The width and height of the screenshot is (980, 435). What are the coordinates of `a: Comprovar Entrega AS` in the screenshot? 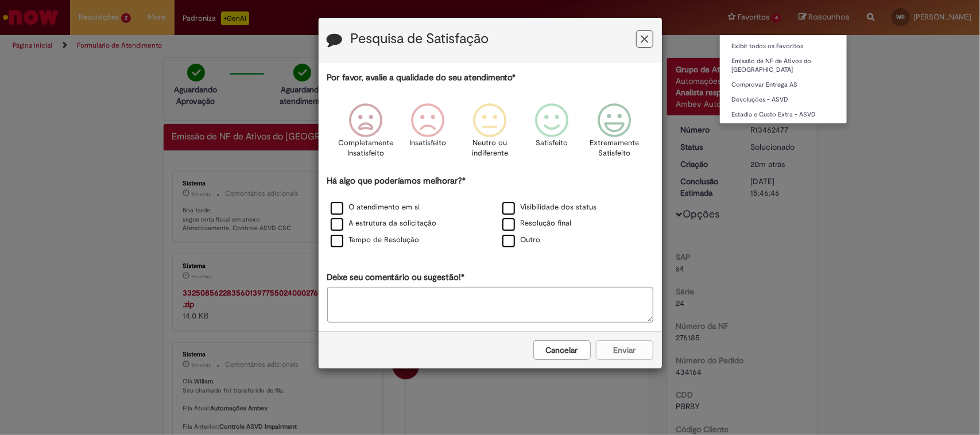 It's located at (783, 85).